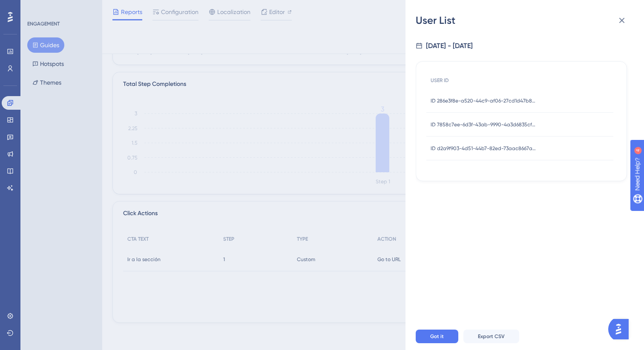  I want to click on img: launcher-image-alternative-text, so click(10, 13).